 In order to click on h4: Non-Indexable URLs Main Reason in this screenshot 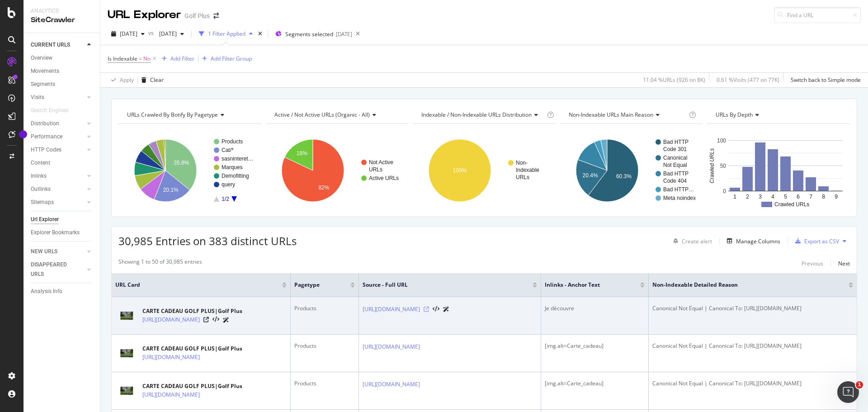, I will do `click(627, 115)`.